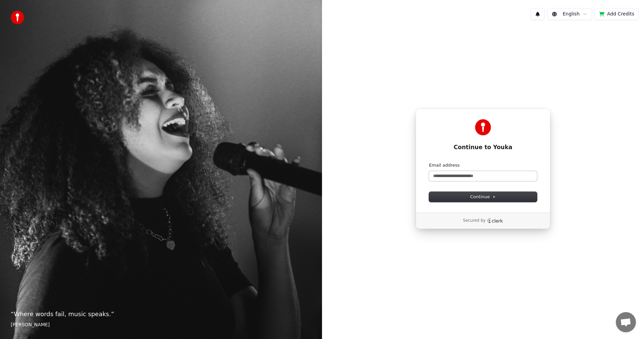 Image resolution: width=644 pixels, height=339 pixels. Describe the element at coordinates (483, 127) in the screenshot. I see `img: Youka` at that location.